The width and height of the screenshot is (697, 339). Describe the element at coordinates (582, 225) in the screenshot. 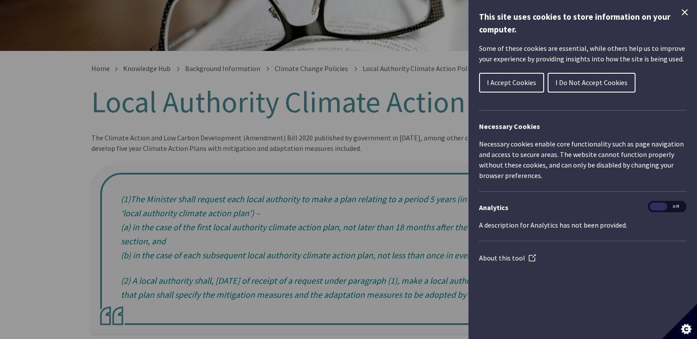

I see `p: A description for Analytics has not been provided.` at that location.